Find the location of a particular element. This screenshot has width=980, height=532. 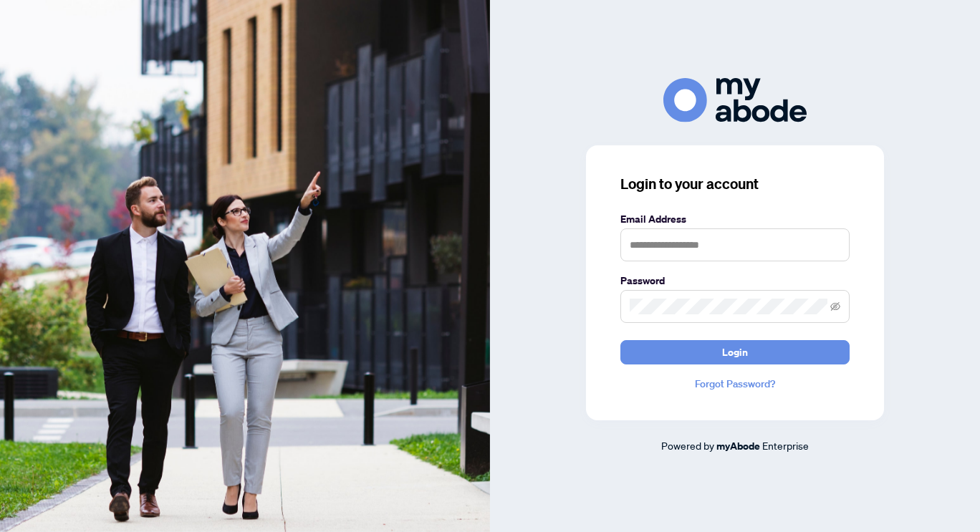

label: Password is located at coordinates (735, 280).